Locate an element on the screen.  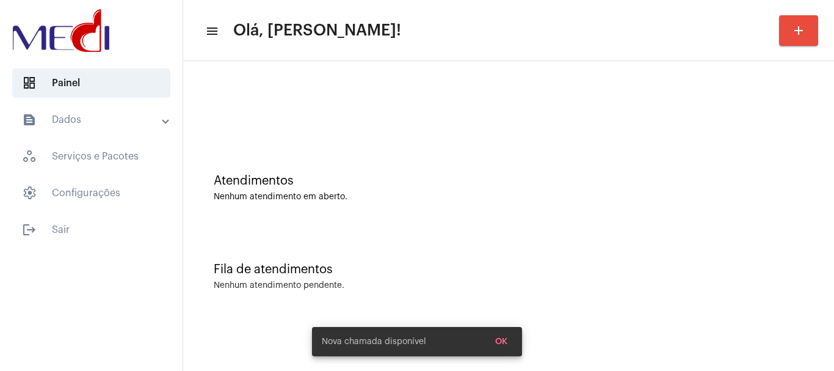
mat-expansion-panel-header: sidenav iconDados is located at coordinates (95, 120).